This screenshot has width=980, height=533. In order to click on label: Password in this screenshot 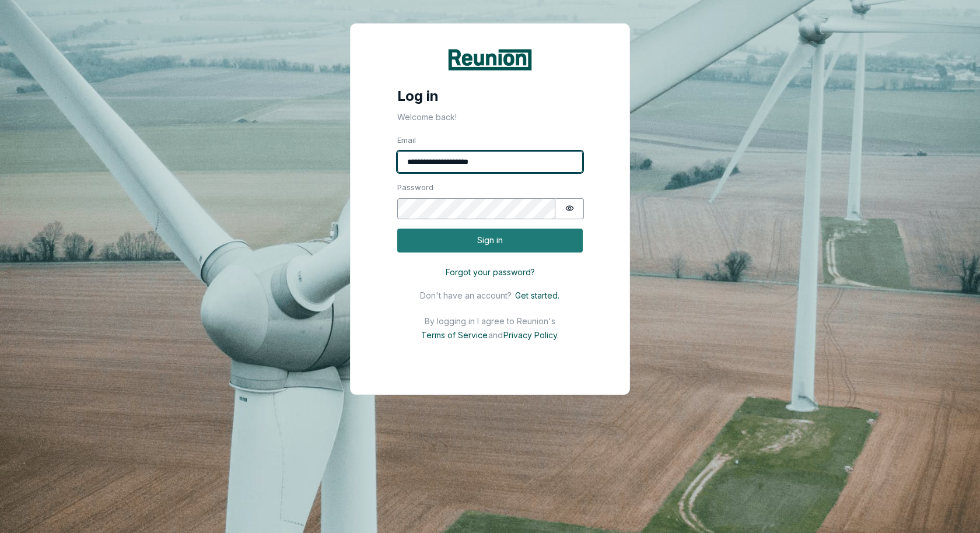, I will do `click(490, 188)`.